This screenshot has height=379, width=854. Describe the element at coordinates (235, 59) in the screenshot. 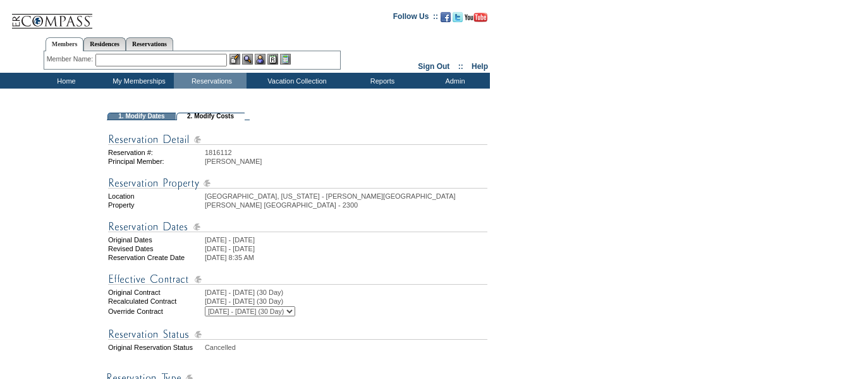

I see `img: b_edit.gif` at that location.